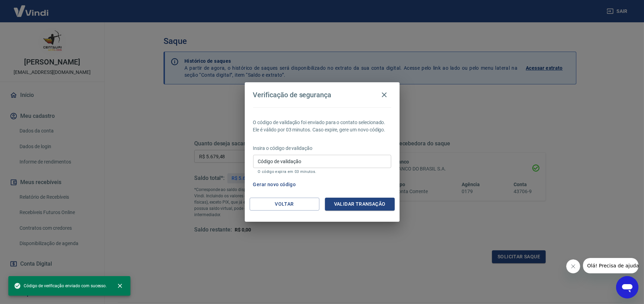 This screenshot has height=304, width=644. What do you see at coordinates (274, 185) in the screenshot?
I see `button: Gerar novo código` at bounding box center [274, 185].